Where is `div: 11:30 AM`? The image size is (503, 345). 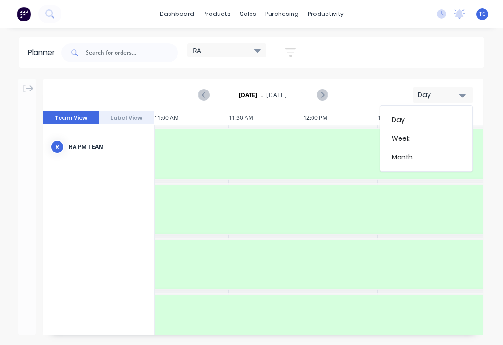 div: 11:30 AM is located at coordinates (266, 118).